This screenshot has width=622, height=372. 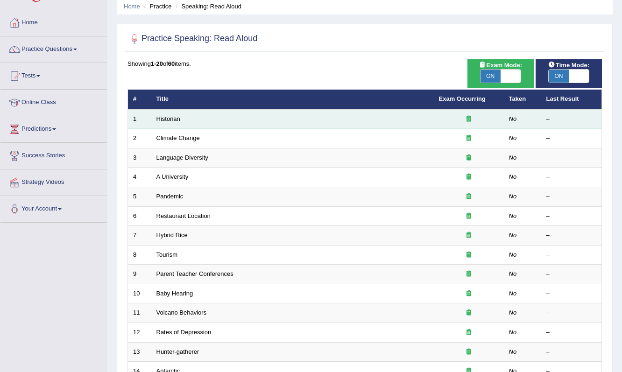 I want to click on td: 10, so click(x=140, y=294).